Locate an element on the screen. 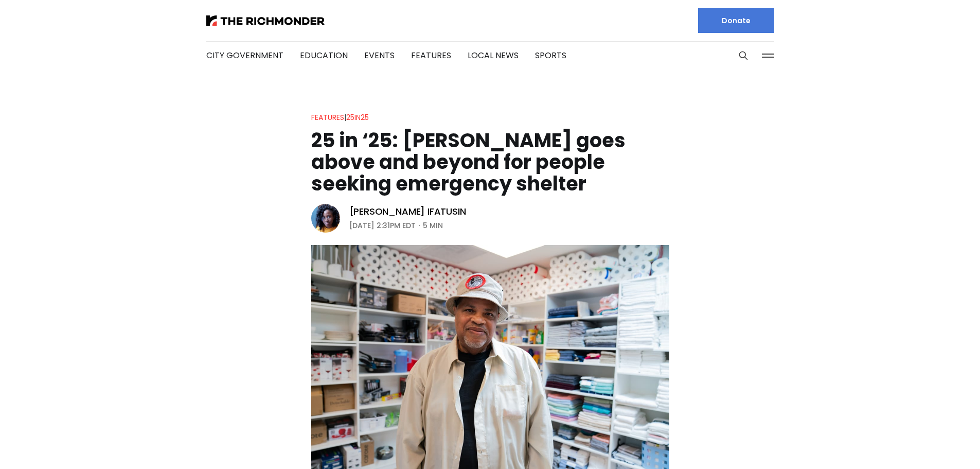 The image size is (980, 469). a: Education is located at coordinates (324, 55).